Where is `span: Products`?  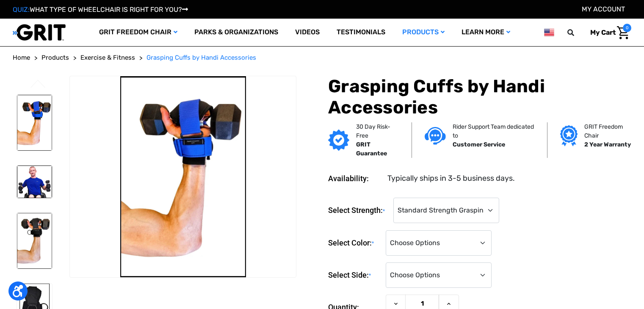
span: Products is located at coordinates (55, 58).